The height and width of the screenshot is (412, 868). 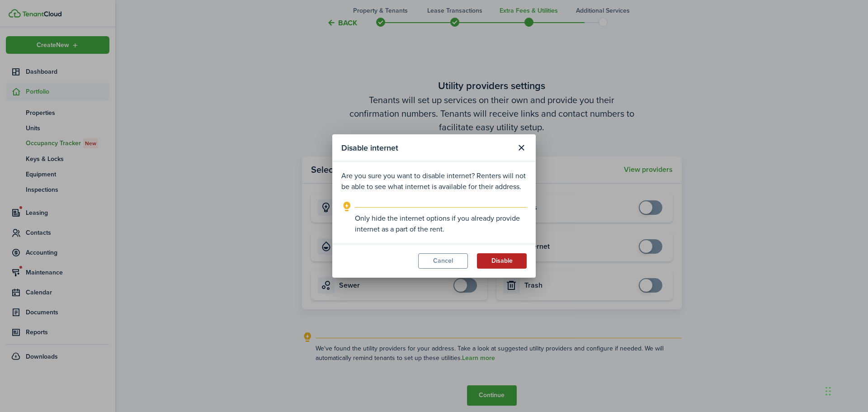 What do you see at coordinates (793, 363) in the screenshot?
I see `div: Chat Widget` at bounding box center [793, 363].